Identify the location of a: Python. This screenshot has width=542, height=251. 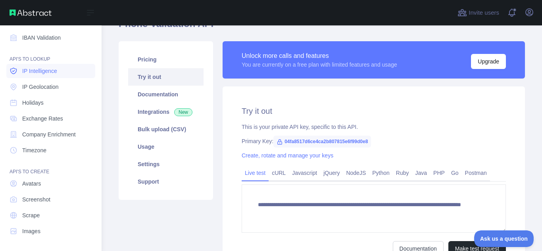
(381, 173).